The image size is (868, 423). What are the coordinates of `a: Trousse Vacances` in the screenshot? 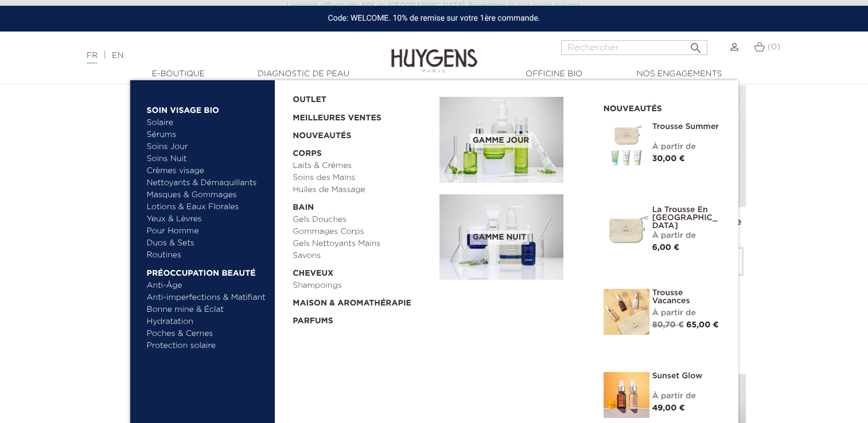 It's located at (687, 298).